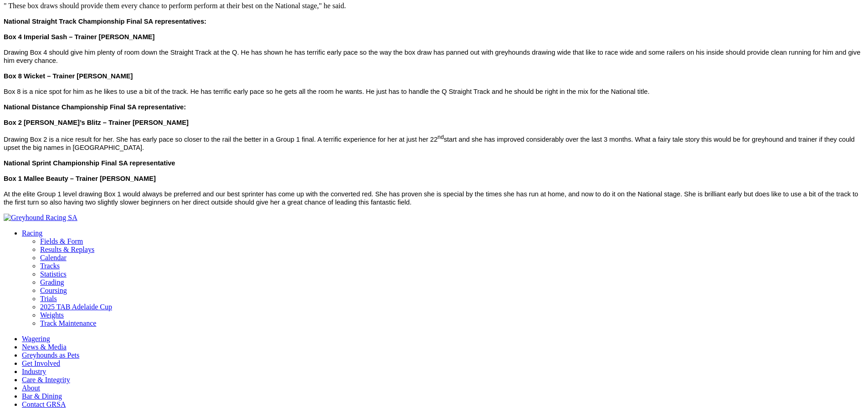 This screenshot has height=415, width=868. Describe the element at coordinates (40, 218) in the screenshot. I see `img: Greyhound Racing SA` at that location.